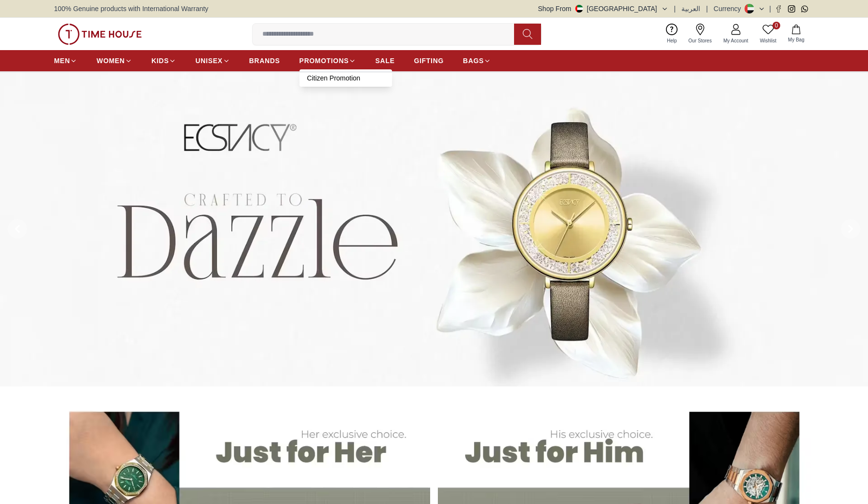 This screenshot has width=868, height=504. What do you see at coordinates (768, 40) in the screenshot?
I see `span: Wishlist` at bounding box center [768, 40].